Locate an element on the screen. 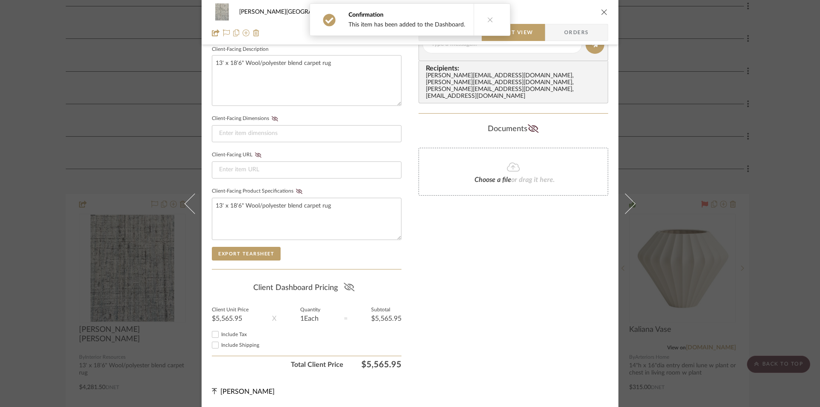 This screenshot has width=820, height=407. div: Confirmation is located at coordinates (407, 15).